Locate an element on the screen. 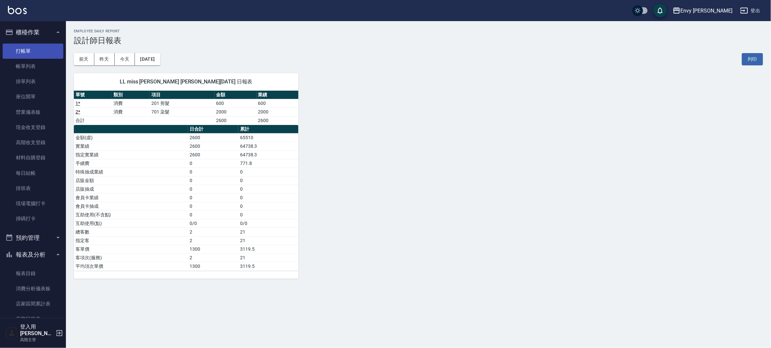 This screenshot has width=771, height=348. th: 業績 is located at coordinates (277, 95).